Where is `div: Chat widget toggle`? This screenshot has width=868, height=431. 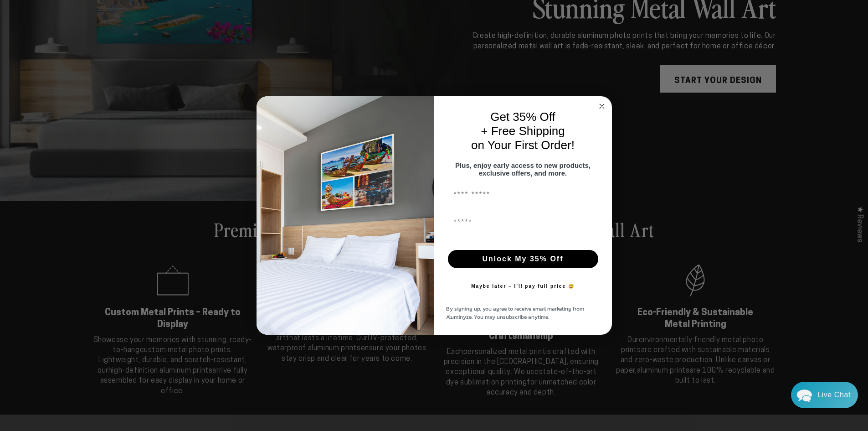
div: Chat widget toggle is located at coordinates (824, 395).